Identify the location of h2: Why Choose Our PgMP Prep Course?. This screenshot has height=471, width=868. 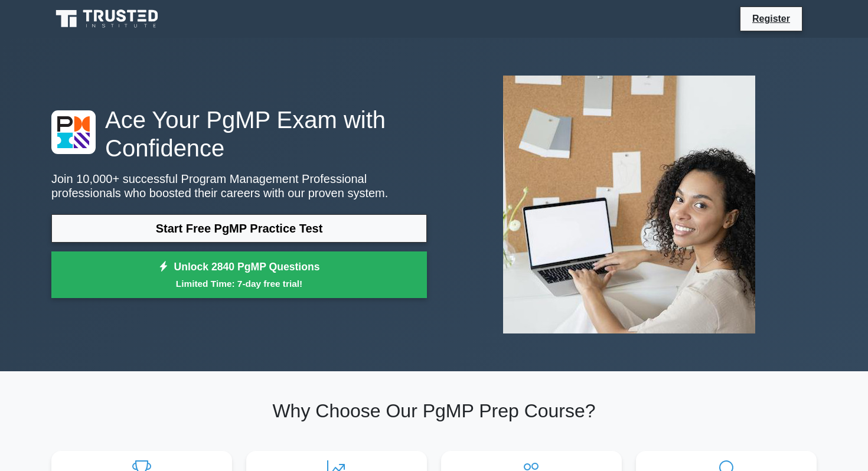
(434, 411).